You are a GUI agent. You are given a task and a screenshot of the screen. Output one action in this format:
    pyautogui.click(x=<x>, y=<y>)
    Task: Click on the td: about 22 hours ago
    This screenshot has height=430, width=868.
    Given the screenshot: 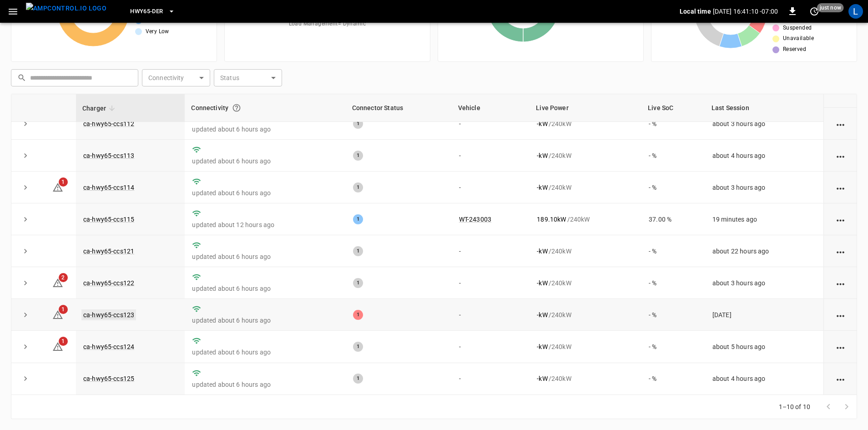 What is the action you would take?
    pyautogui.click(x=764, y=252)
    